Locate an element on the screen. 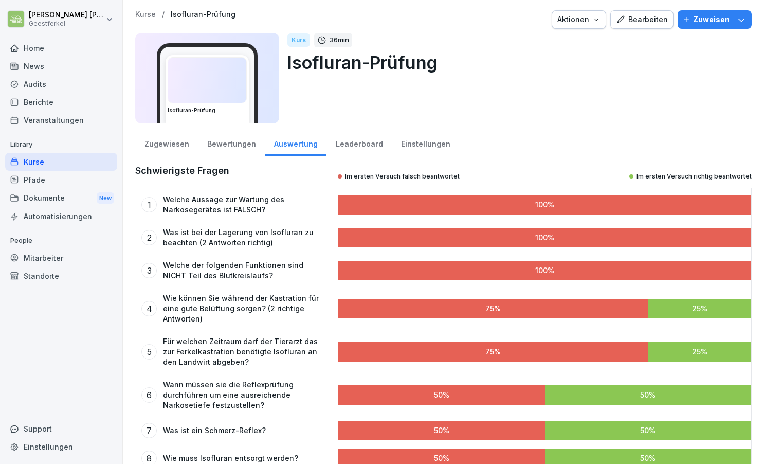 The image size is (764, 464). div: Zugewiesen is located at coordinates (167, 142).